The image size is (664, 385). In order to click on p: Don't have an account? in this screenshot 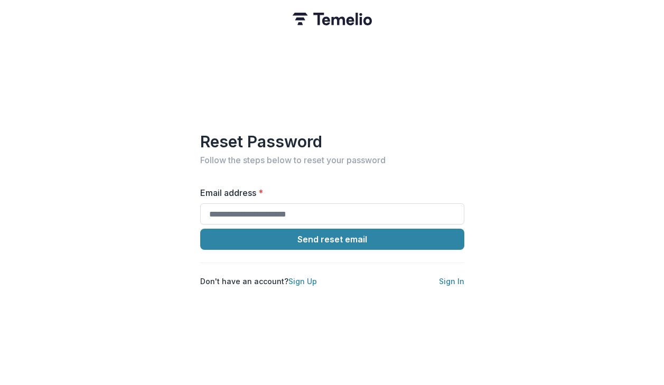, I will do `click(258, 281)`.